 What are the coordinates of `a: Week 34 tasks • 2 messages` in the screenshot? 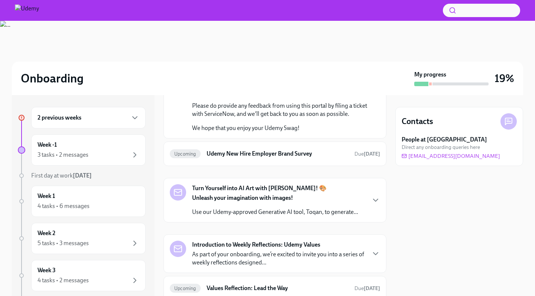 It's located at (82, 276).